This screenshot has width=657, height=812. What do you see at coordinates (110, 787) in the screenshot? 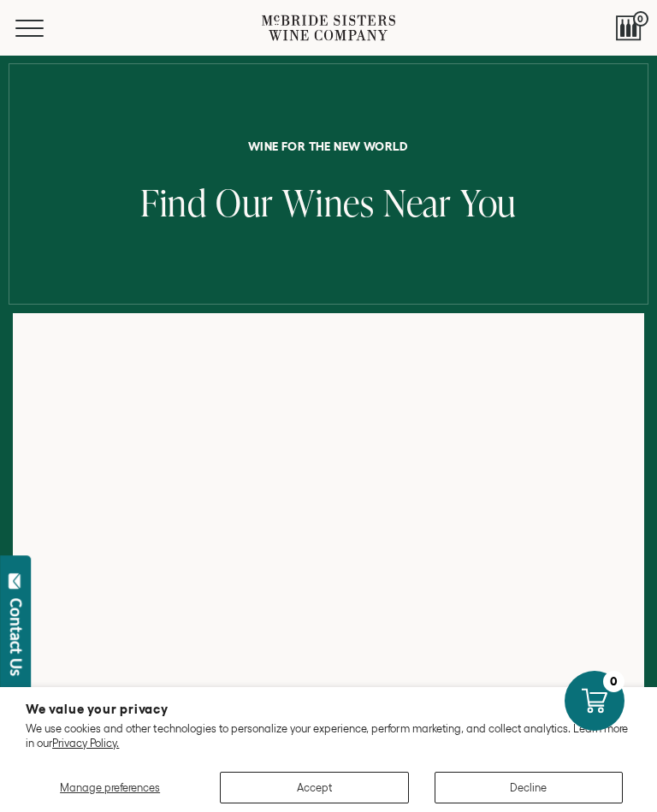
I see `button: Manage preferences` at bounding box center [110, 787].